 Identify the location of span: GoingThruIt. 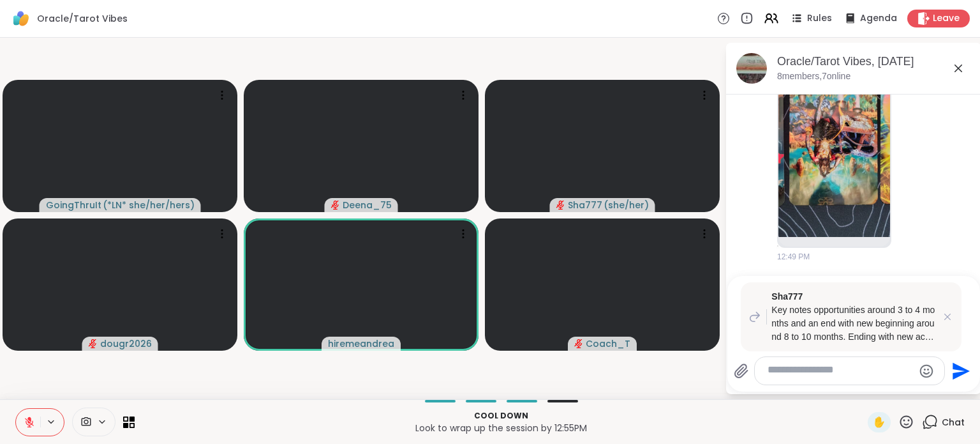
(73, 205).